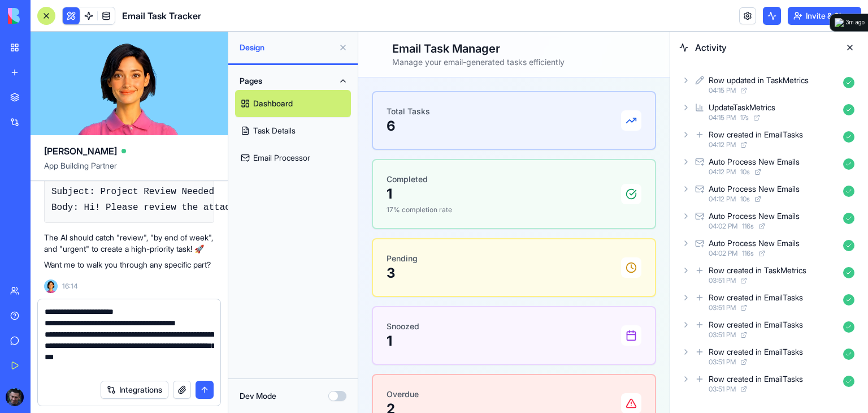 This screenshot has width=868, height=413. I want to click on p: Manage your email-generated tasks efficiently, so click(168, 30).